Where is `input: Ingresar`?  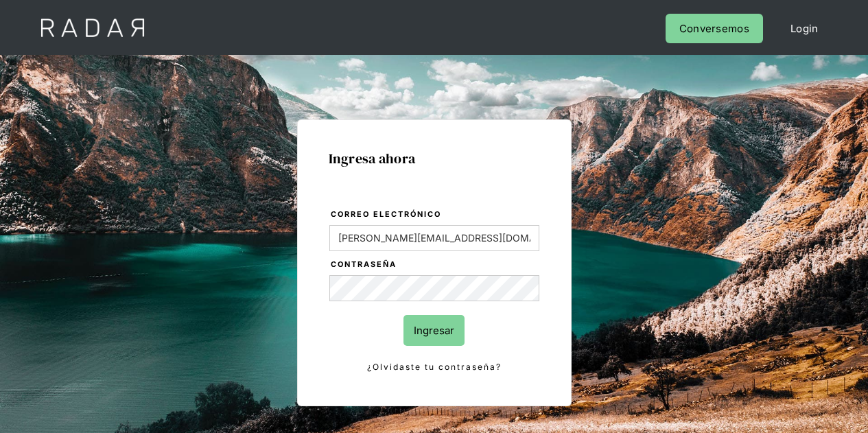 input: Ingresar is located at coordinates (433, 330).